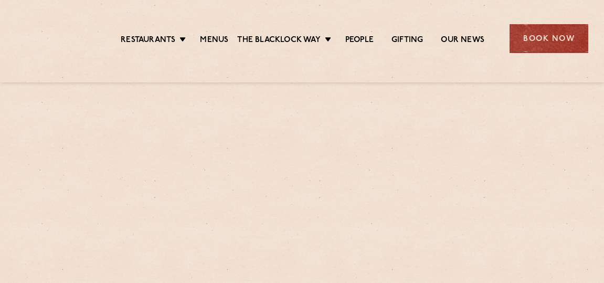 This screenshot has width=604, height=283. What do you see at coordinates (58, 38) in the screenshot?
I see `img: svg%3E` at bounding box center [58, 38].